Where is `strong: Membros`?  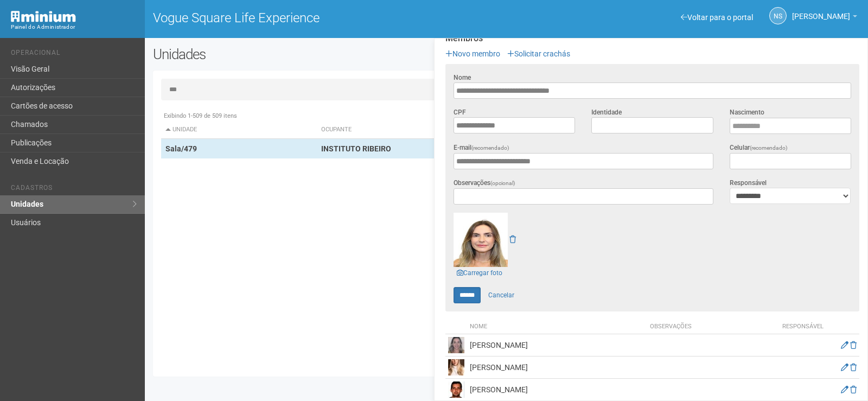
strong: Membros is located at coordinates (653, 39).